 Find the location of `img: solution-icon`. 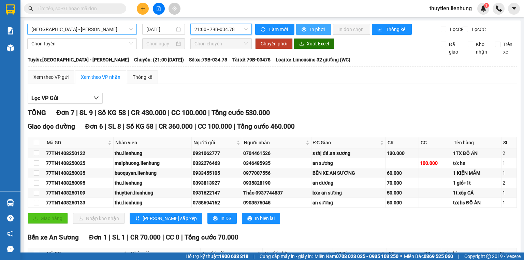

img: solution-icon is located at coordinates (10, 31).